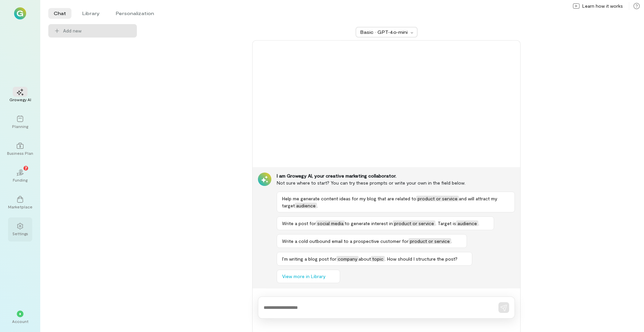 This screenshot has height=332, width=644. Describe the element at coordinates (97, 31) in the screenshot. I see `span: Add new` at that location.